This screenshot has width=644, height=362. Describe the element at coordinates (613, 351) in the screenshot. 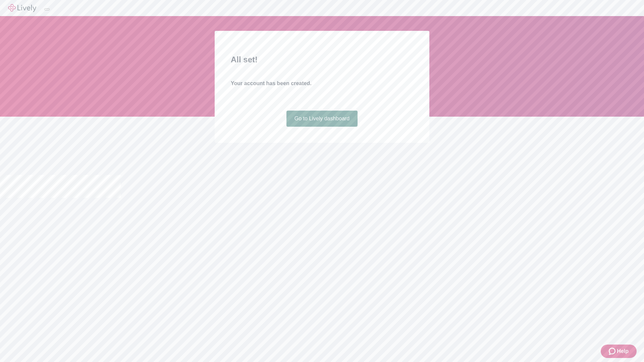

I see `svg: Zendesk support icon` at that location.